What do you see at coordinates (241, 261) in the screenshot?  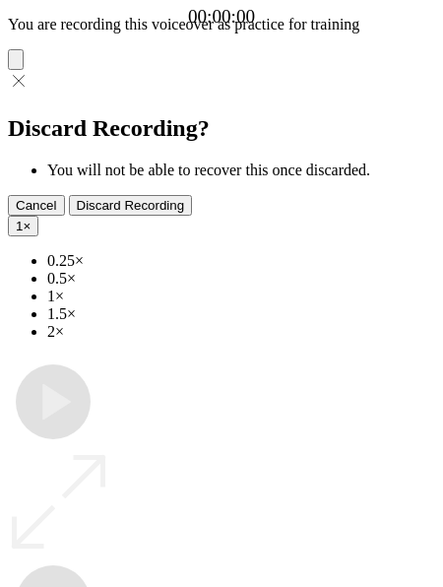 I see `li: 0.25×` at bounding box center [241, 261].